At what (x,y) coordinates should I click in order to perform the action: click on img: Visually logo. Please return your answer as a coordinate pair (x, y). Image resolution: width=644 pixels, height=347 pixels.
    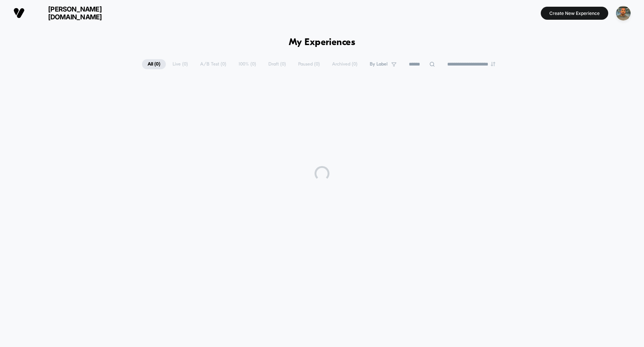
    Looking at the image, I should click on (19, 13).